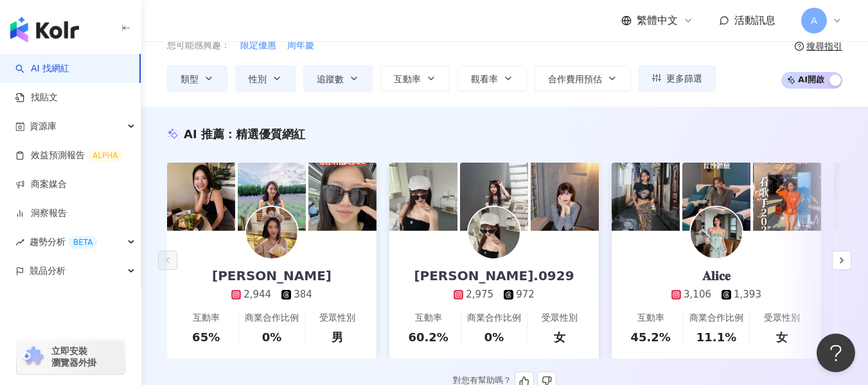 The width and height of the screenshot is (868, 385). Describe the element at coordinates (41, 213) in the screenshot. I see `a: 洞察報告` at that location.